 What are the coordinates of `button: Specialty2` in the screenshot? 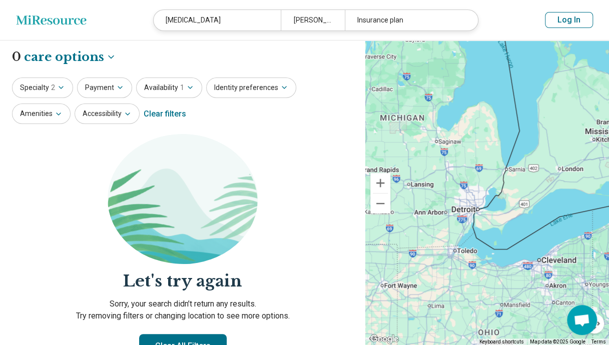 It's located at (43, 88).